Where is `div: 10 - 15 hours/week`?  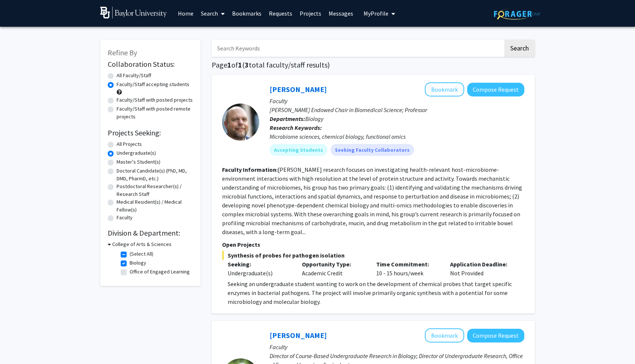 div: 10 - 15 hours/week is located at coordinates (408, 268).